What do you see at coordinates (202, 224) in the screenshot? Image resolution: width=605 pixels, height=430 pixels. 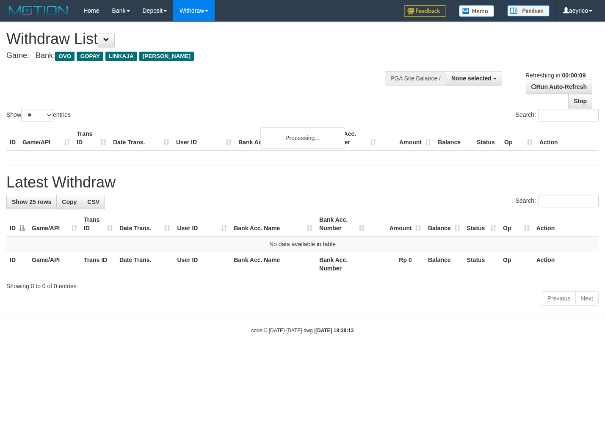 I see `th: User ID: activate to sort column ascending` at bounding box center [202, 224].